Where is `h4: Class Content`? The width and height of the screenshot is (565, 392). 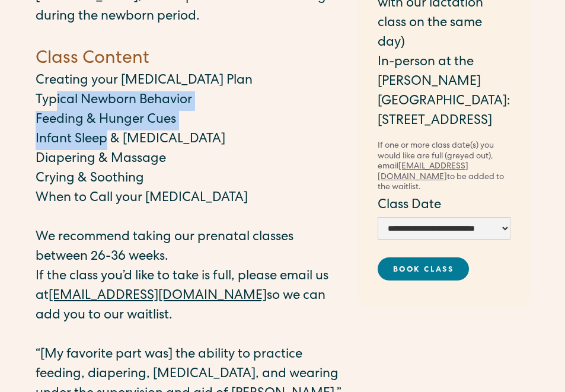 h4: Class Content is located at coordinates (191, 59).